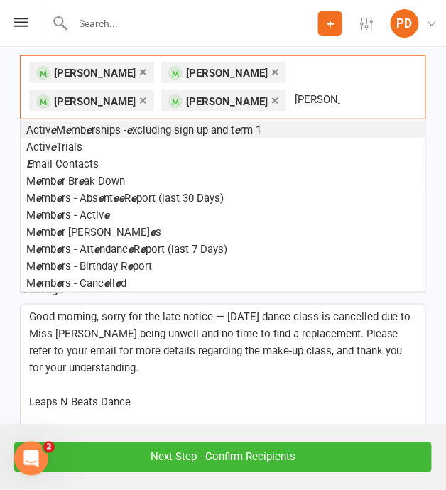  I want to click on span: M mb rs - Birthday R port, so click(89, 266).